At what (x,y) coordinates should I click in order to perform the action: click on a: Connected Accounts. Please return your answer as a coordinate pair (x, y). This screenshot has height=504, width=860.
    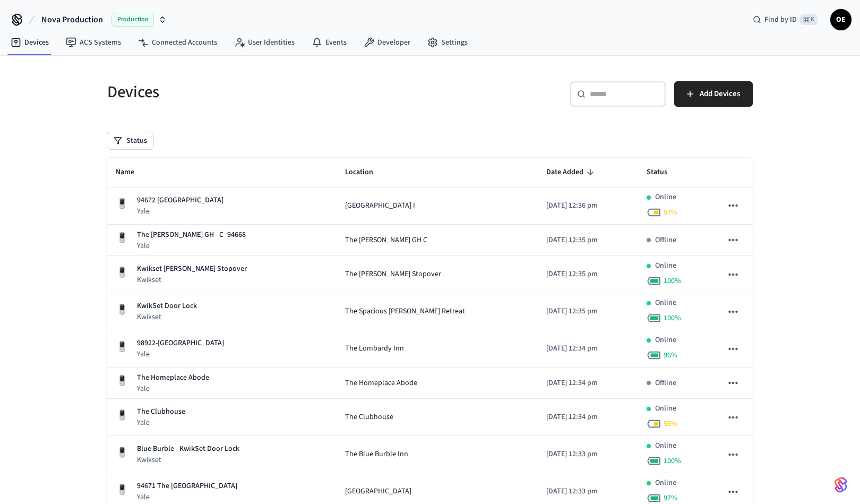
    Looking at the image, I should click on (178, 43).